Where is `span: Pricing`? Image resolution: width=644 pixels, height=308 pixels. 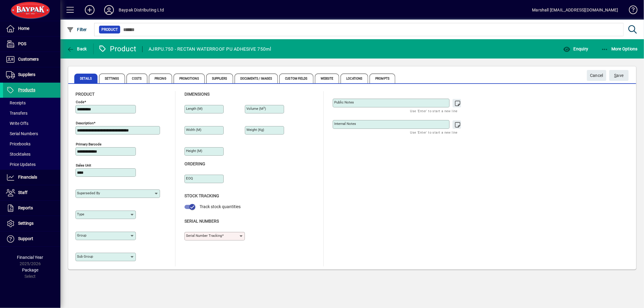
span: Pricing is located at coordinates (160, 78).